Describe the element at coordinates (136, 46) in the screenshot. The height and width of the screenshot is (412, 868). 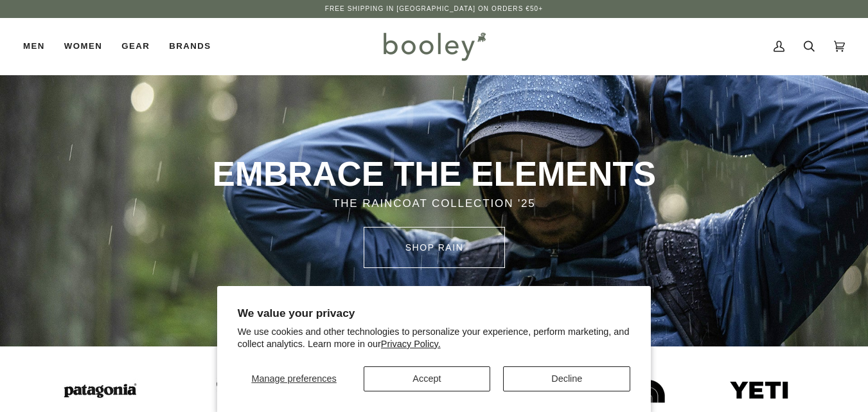
I see `a: Gear` at that location.